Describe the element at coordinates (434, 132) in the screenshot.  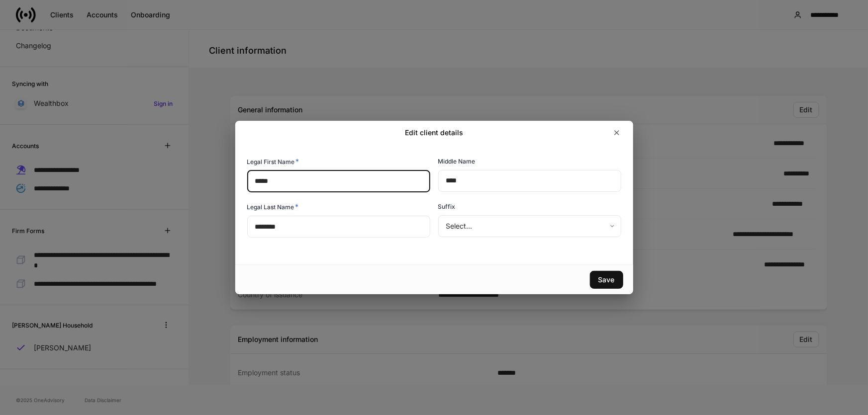
I see `h2: Edit client details` at that location.